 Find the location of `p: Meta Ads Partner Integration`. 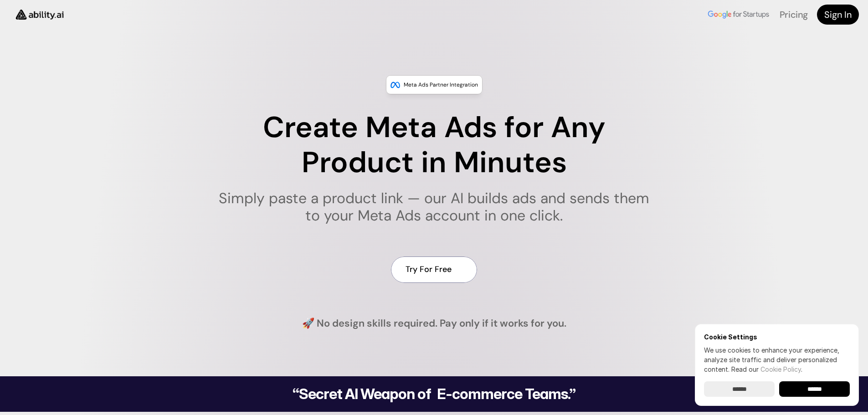

p: Meta Ads Partner Integration is located at coordinates (441, 85).